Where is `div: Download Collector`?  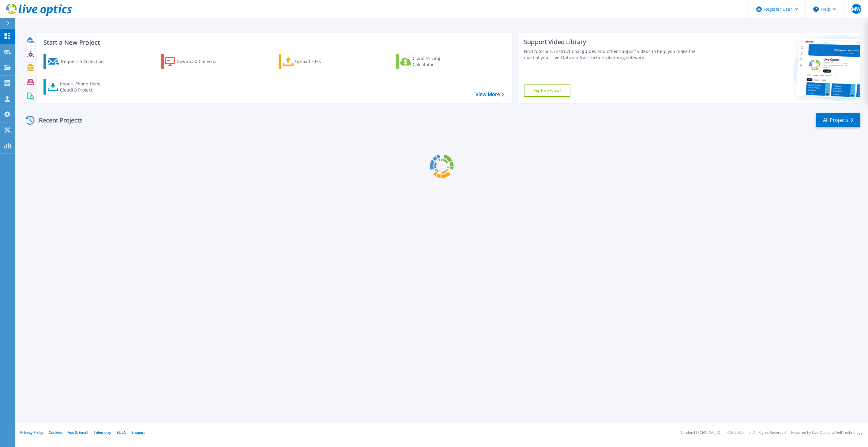 div: Download Collector is located at coordinates (202, 62).